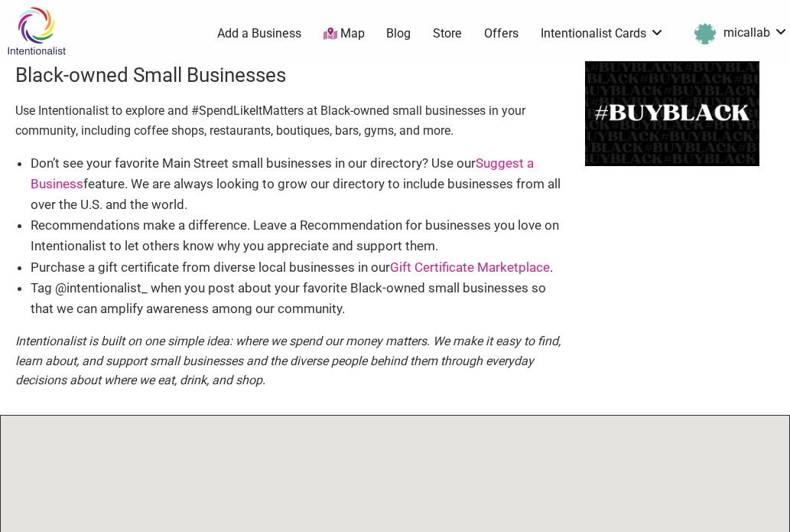 The width and height of the screenshot is (790, 532). Describe the element at coordinates (288, 361) in the screenshot. I see `em: Intentionalist is built on one simple idea: where we spend our money matters. We make it easy to ...` at that location.